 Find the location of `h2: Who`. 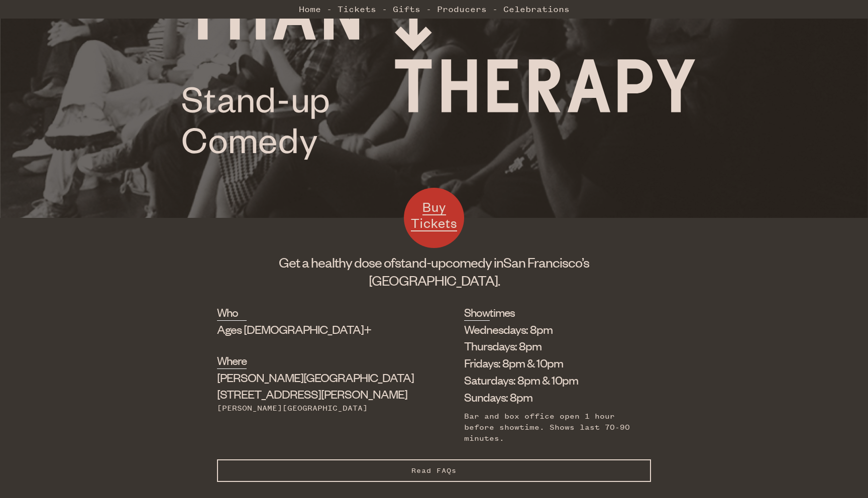

h2: Who is located at coordinates (231, 312).